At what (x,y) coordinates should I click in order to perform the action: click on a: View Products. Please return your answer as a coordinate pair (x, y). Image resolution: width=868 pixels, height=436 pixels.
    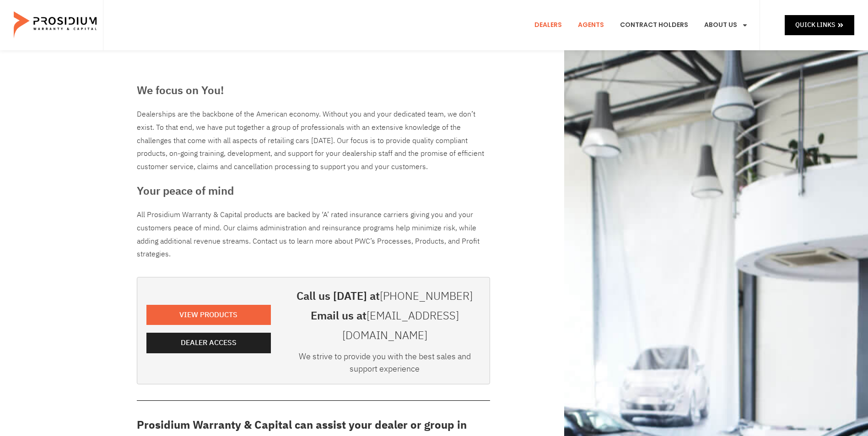
    Looking at the image, I should click on (209, 315).